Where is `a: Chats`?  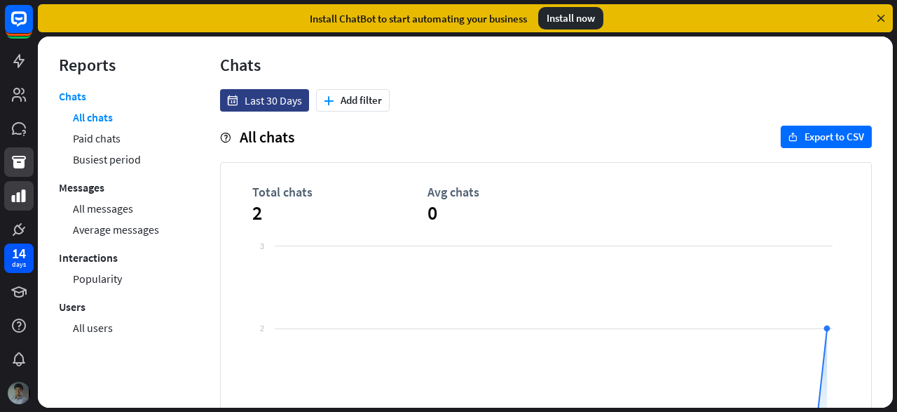
a: Chats is located at coordinates (72, 97).